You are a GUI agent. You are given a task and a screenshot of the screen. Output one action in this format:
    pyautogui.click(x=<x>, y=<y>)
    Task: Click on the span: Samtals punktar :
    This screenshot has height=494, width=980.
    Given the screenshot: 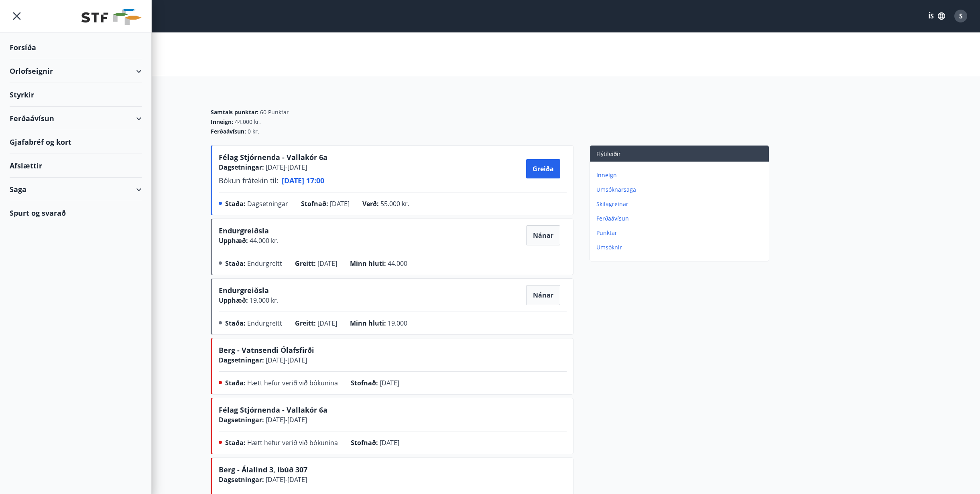 What is the action you would take?
    pyautogui.click(x=235, y=112)
    